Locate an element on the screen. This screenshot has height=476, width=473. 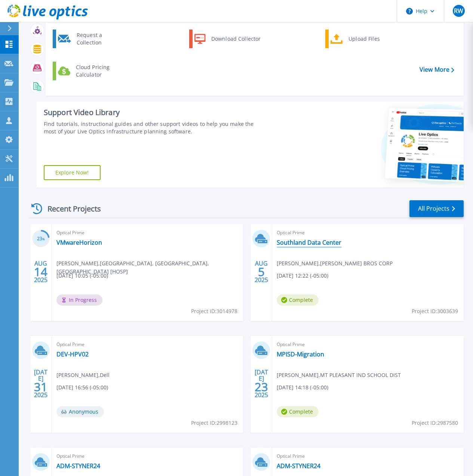
a: Download Collector is located at coordinates (227, 39).